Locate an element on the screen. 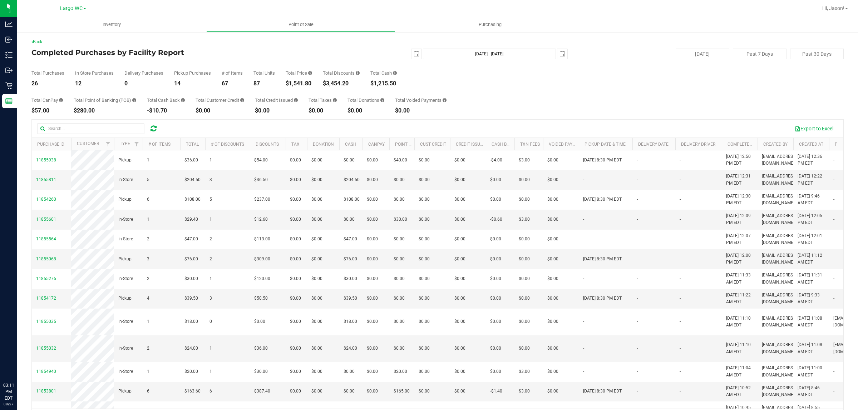 Image resolution: width=858 pixels, height=410 pixels. inline-svg: Analytics is located at coordinates (9, 24).